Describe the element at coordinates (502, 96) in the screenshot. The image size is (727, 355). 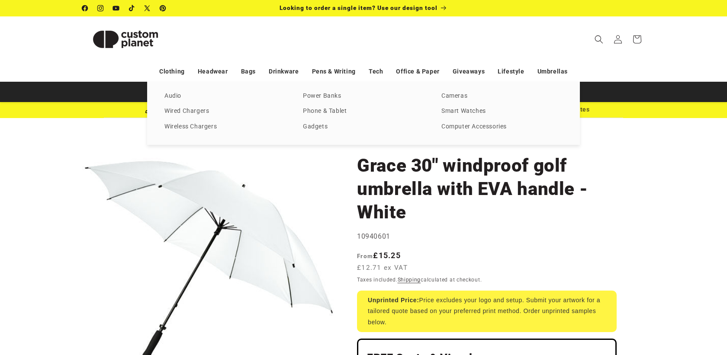
I see `a: Cameras` at that location.